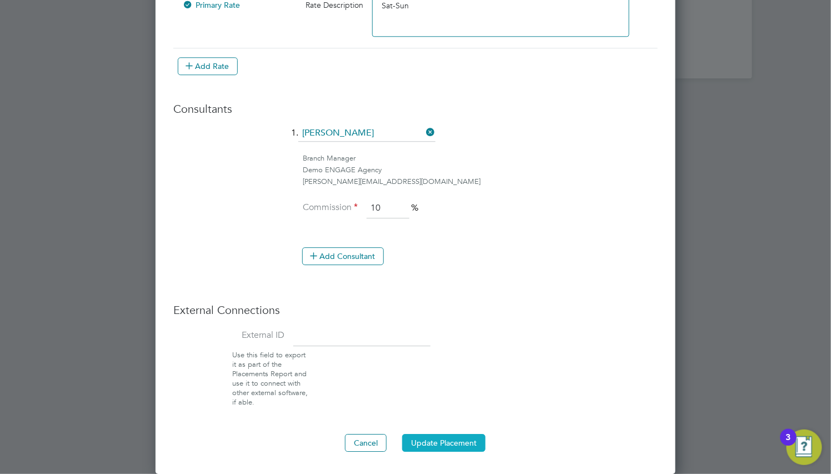 The height and width of the screenshot is (474, 831). I want to click on div: Branch Manager, so click(480, 158).